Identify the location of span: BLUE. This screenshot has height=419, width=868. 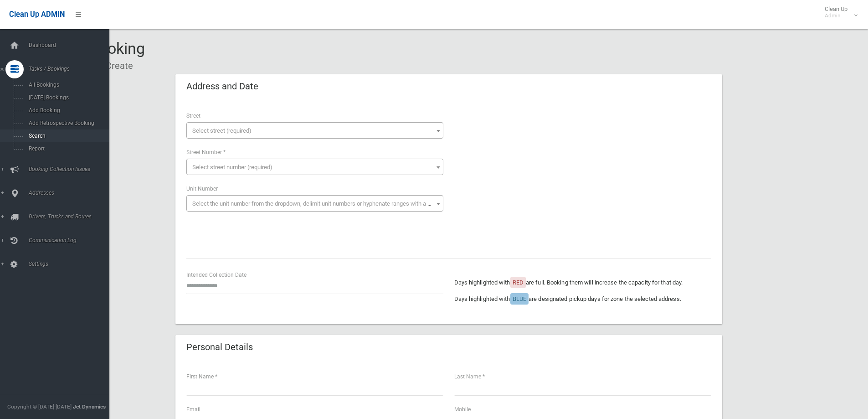
(519, 299).